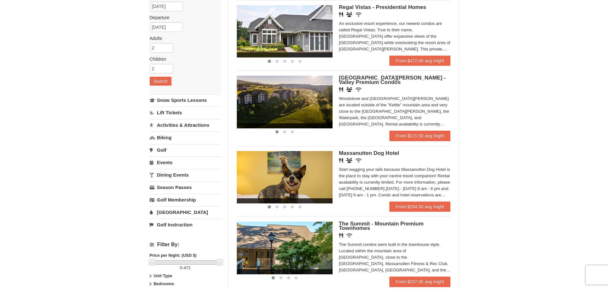  I want to click on a: From $257.00 avg /night, so click(420, 281).